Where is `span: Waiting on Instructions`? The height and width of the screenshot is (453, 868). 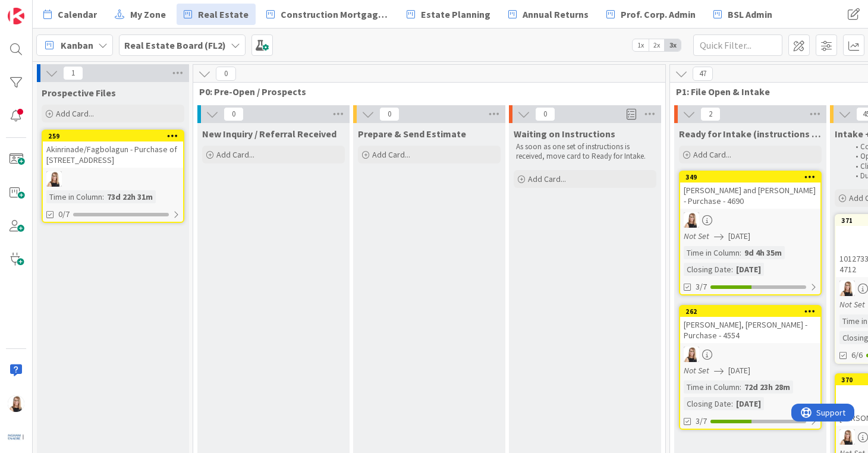
span: Waiting on Instructions is located at coordinates (564, 134).